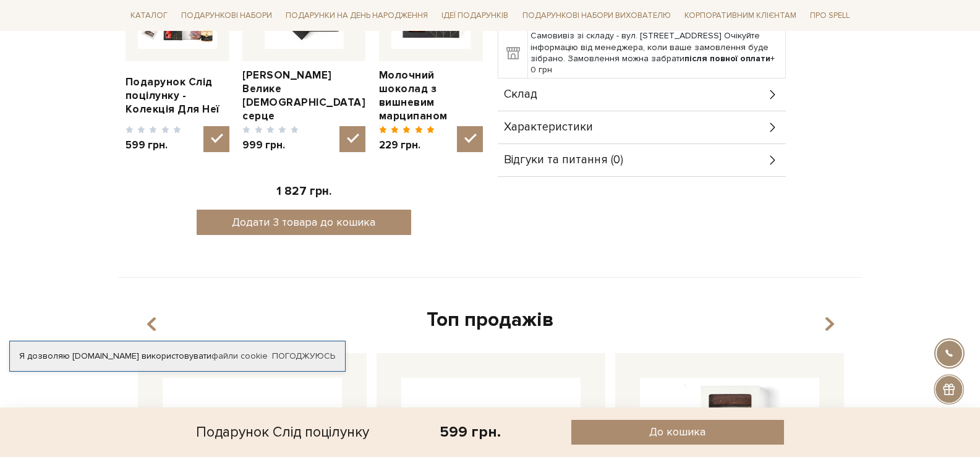 The image size is (980, 457). Describe the element at coordinates (304, 356) in the screenshot. I see `a: Погоджуюсь` at that location.